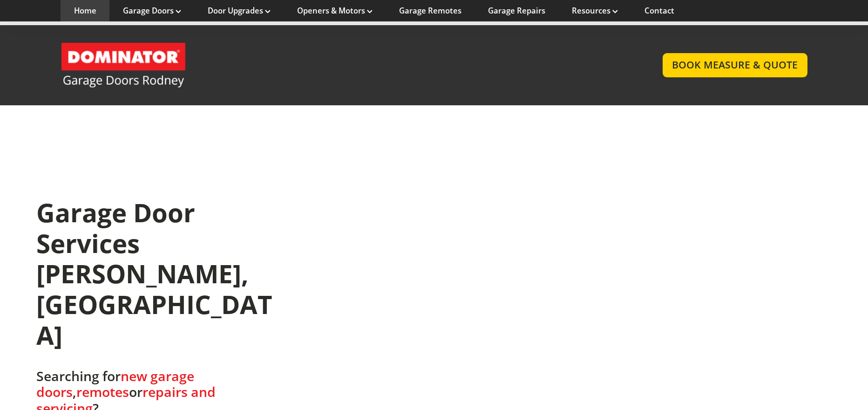 The image size is (868, 410). What do you see at coordinates (516, 11) in the screenshot?
I see `a: Garage Repairs` at bounding box center [516, 11].